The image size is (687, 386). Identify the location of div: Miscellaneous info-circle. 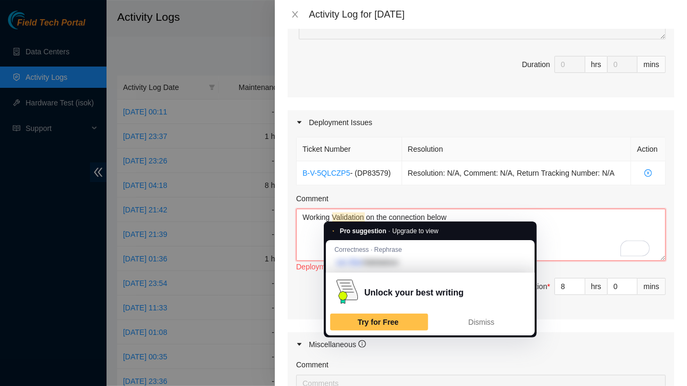
(481, 345).